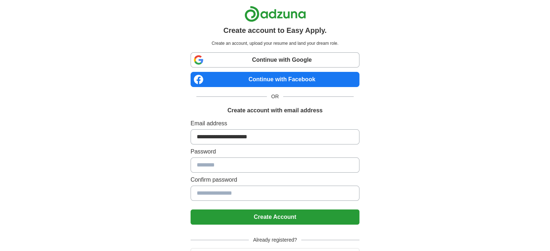 The height and width of the screenshot is (251, 550). Describe the element at coordinates (275, 97) in the screenshot. I see `span: OR` at that location.